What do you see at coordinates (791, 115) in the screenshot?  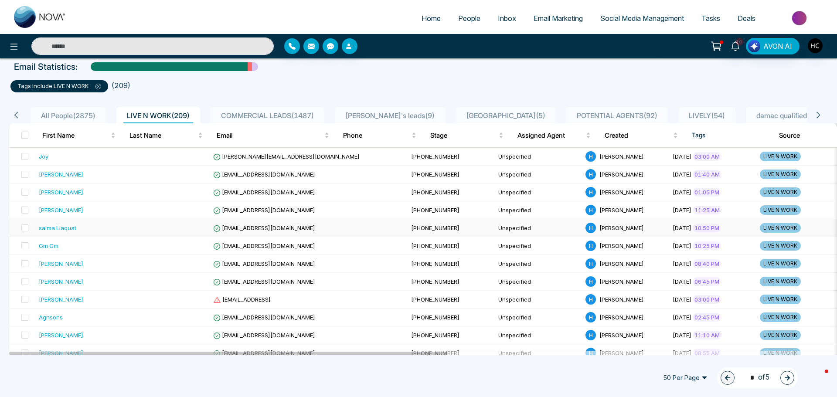 I see `span: damac qualified ( 103 )` at bounding box center [791, 115].